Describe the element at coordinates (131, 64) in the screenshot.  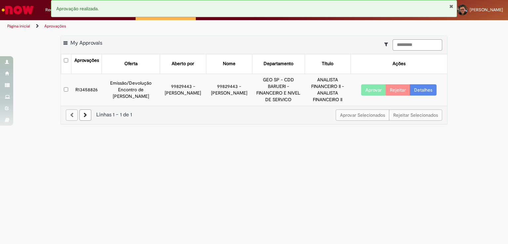
I see `div: Oferta` at that location.